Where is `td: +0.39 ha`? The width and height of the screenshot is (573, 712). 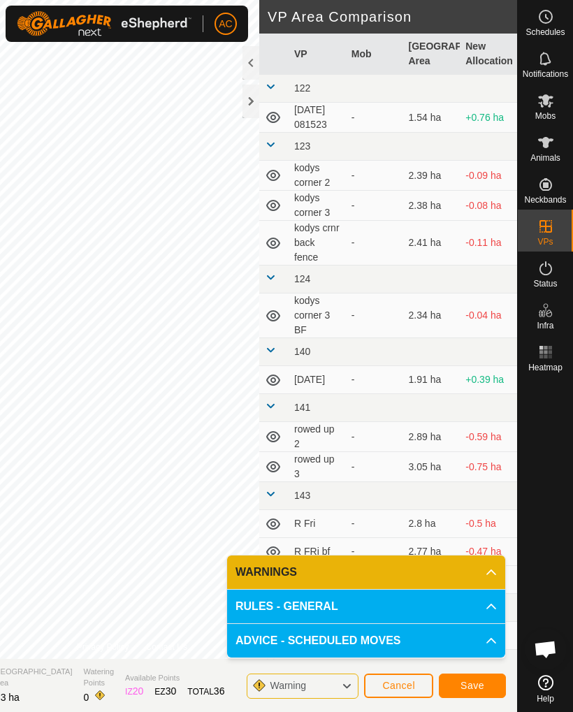
td: +0.39 ha is located at coordinates (488, 380).